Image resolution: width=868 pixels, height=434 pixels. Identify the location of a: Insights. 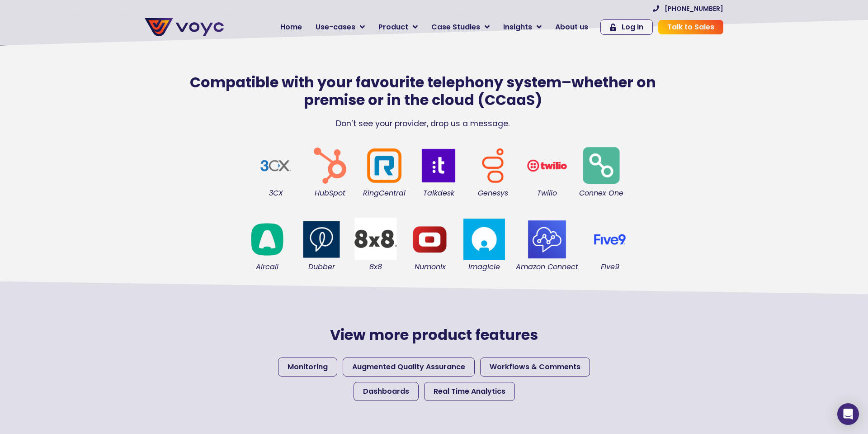
(522, 27).